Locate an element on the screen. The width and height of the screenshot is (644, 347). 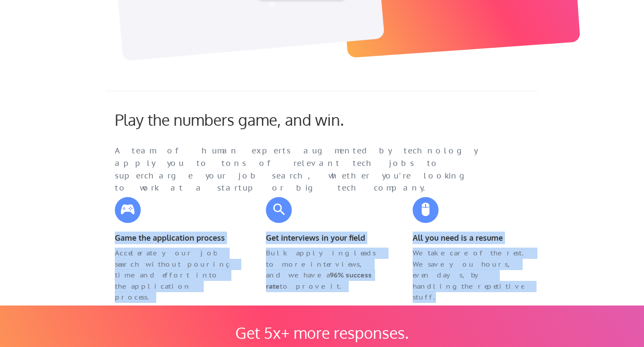
div: All you need is a resume is located at coordinates (471, 237).